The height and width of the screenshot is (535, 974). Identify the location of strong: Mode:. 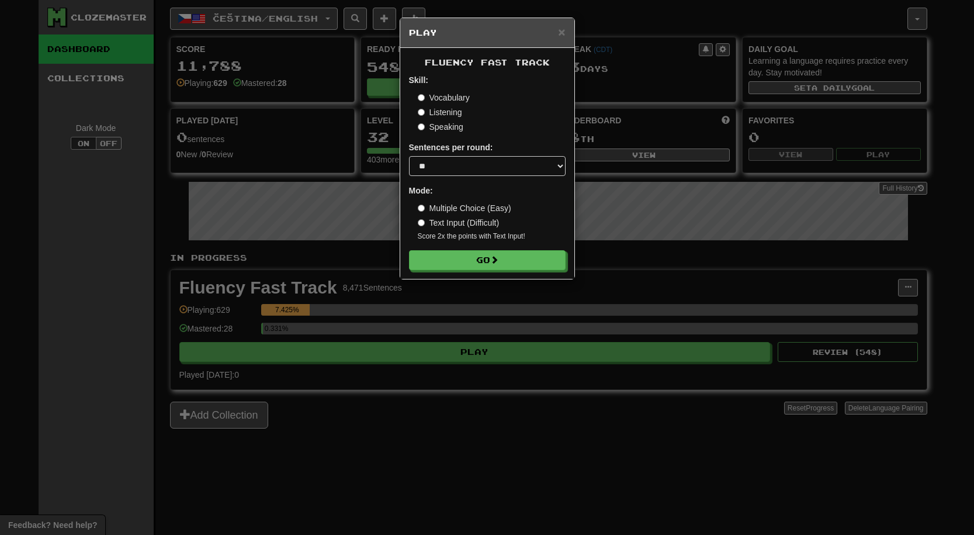
(421, 191).